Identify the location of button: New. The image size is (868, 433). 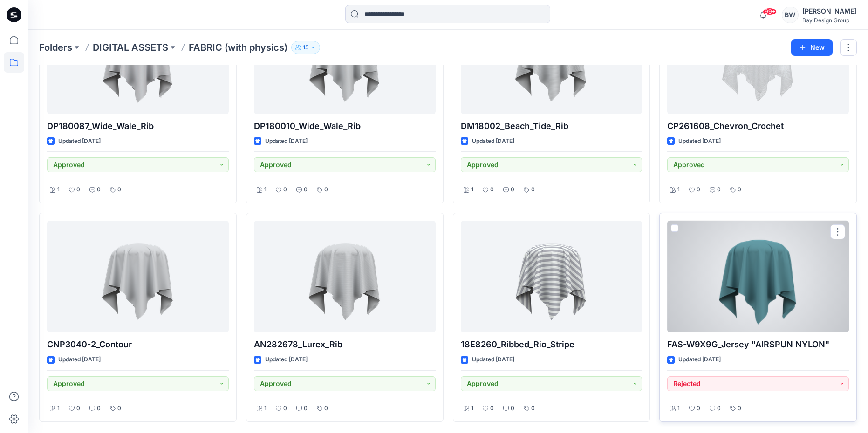
(811, 48).